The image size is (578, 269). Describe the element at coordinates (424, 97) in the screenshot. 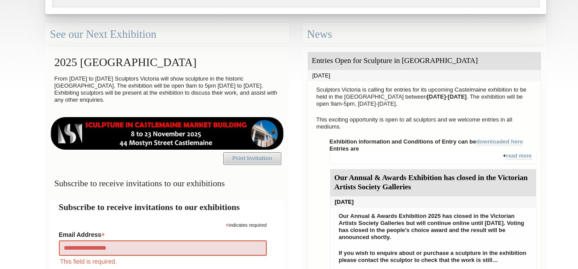

I see `p: Sculptors Victoria is calling for entries for its upcoming Castelmaine exhibition to be held in t...` at that location.